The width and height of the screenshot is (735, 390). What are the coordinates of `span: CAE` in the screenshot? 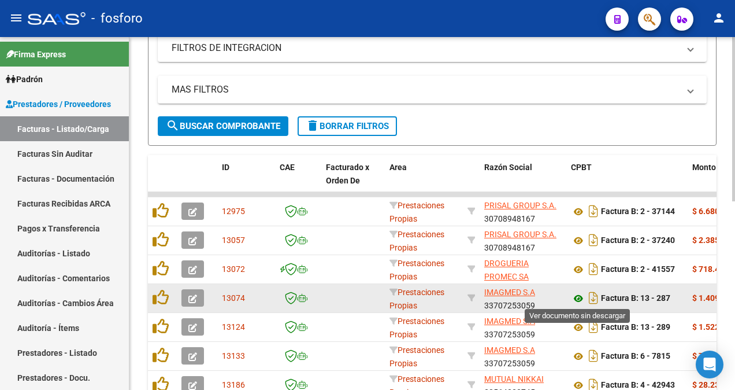 It's located at (287, 167).